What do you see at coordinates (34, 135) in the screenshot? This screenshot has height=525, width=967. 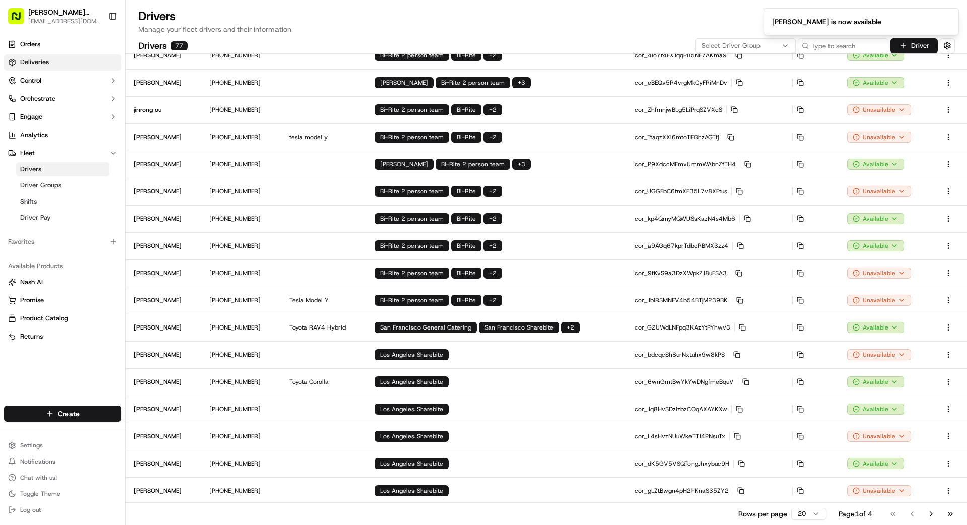 I see `span: Analytics` at bounding box center [34, 135].